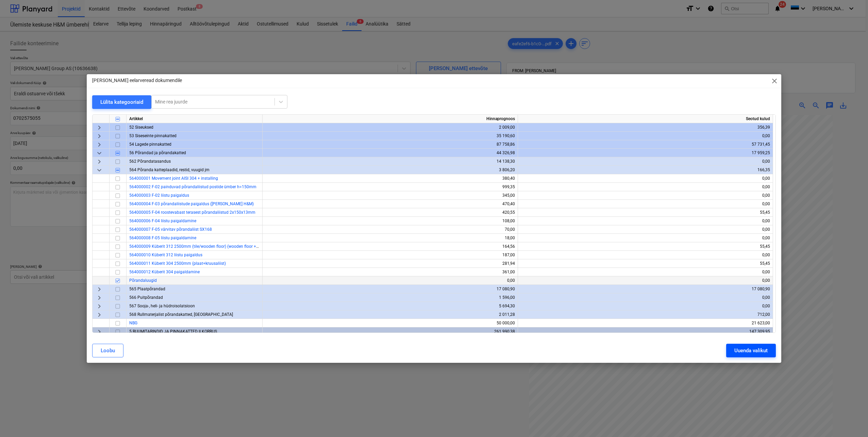  Describe the element at coordinates (133, 323) in the screenshot. I see `span: NBG` at that location.